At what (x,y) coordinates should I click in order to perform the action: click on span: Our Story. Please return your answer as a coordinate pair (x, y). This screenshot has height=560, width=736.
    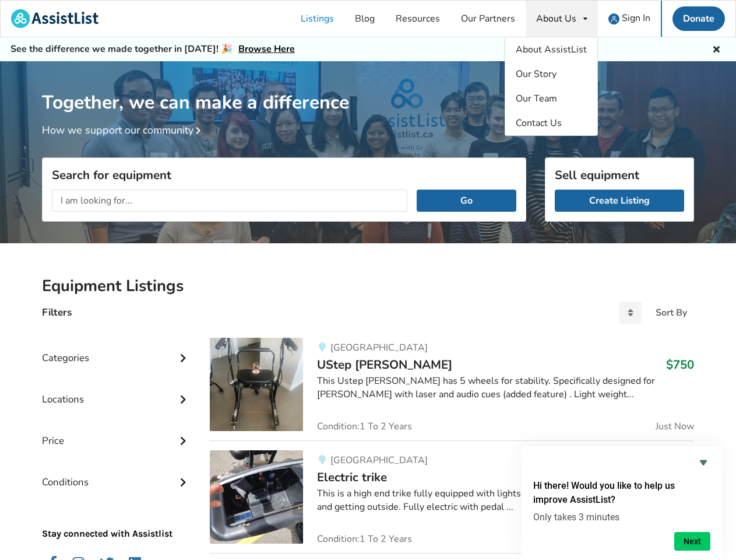
    Looking at the image, I should click on (537, 74).